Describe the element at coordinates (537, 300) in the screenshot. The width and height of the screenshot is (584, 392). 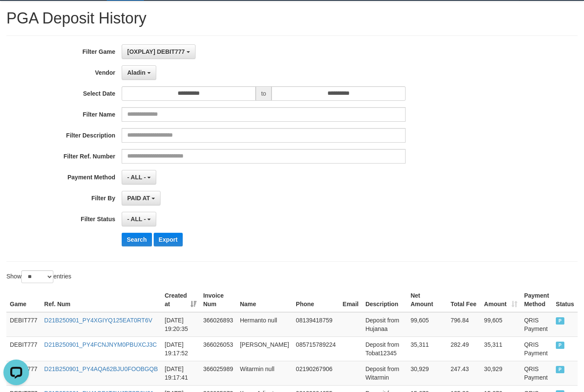
I see `th: Payment Method` at that location.